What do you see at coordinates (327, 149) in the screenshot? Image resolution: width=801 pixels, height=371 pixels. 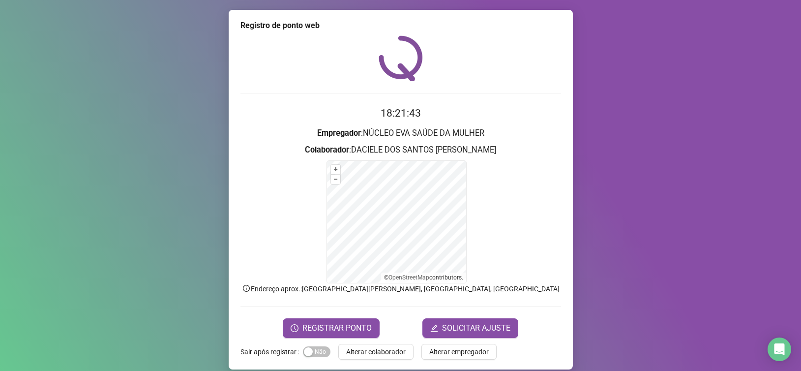 I see `strong: Colaborador` at bounding box center [327, 149].